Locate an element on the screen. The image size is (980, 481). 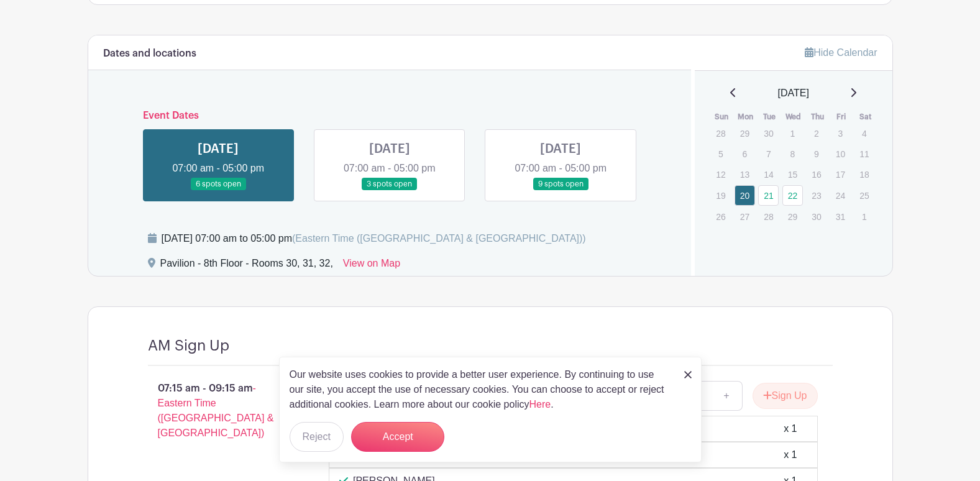
p: 15 is located at coordinates (792, 174).